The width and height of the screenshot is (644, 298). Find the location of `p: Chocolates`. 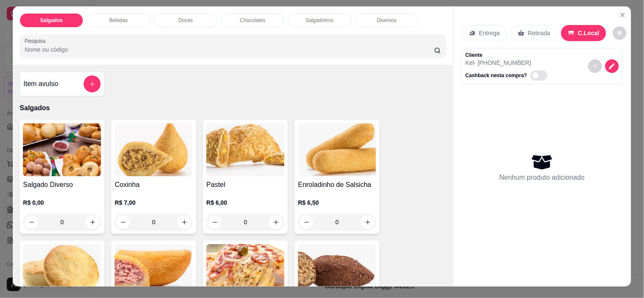

p: Chocolates is located at coordinates (253, 21).